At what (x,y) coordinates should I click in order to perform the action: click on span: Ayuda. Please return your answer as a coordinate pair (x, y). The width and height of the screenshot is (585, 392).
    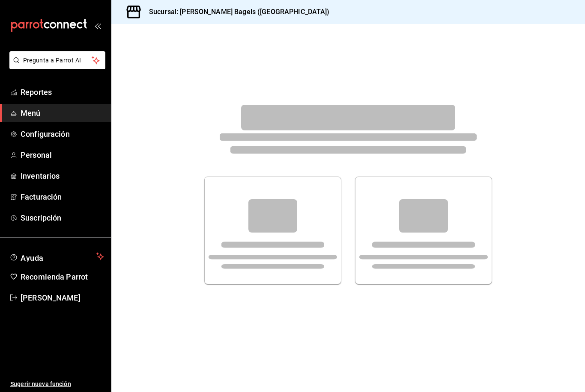
    Looking at the image, I should click on (57, 256).